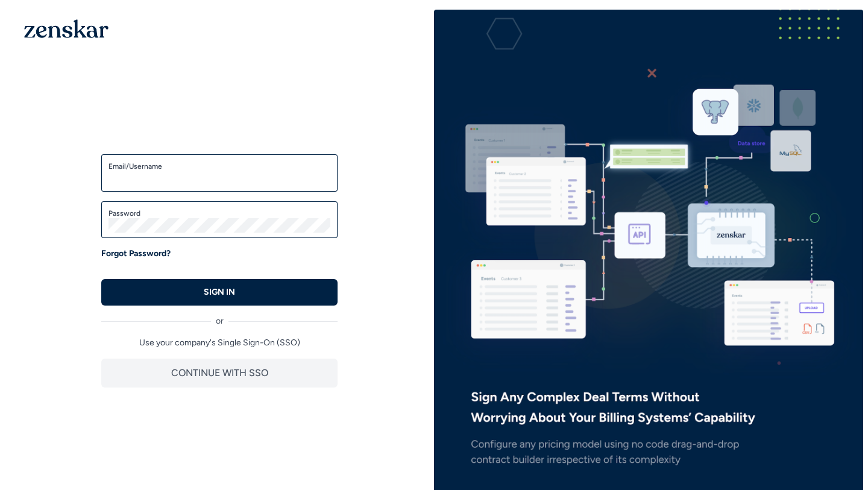 Image resolution: width=868 pixels, height=490 pixels. Describe the element at coordinates (220, 214) in the screenshot. I see `label: Password` at that location.